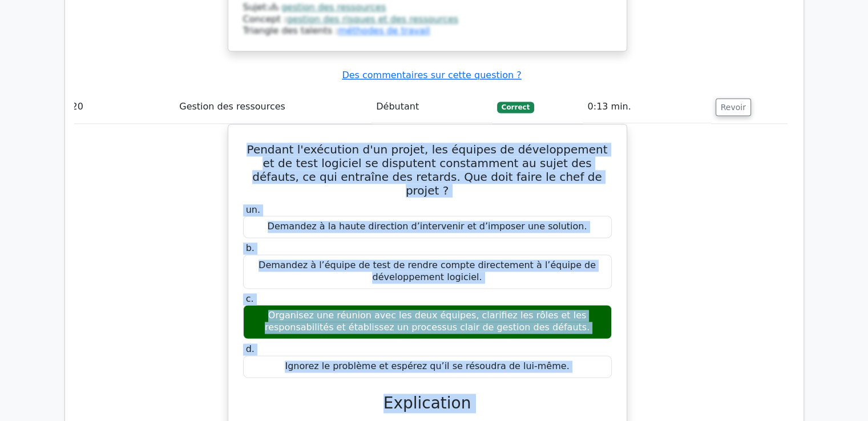 The height and width of the screenshot is (421, 868). I want to click on font: un., so click(253, 210).